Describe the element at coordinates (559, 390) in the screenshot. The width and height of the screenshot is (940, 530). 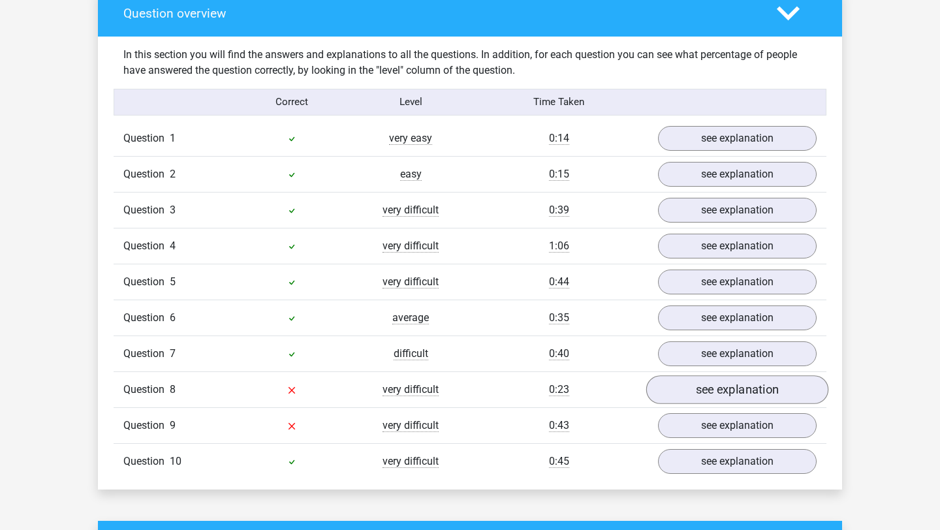
I see `span: 0:23` at that location.